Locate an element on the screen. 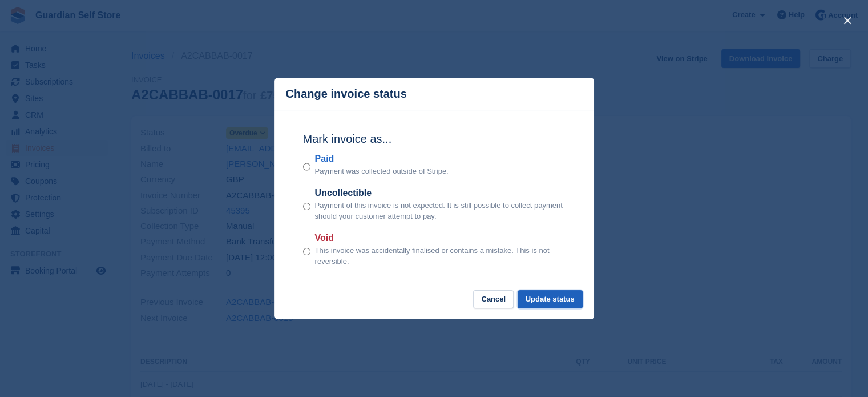 The width and height of the screenshot is (868, 397). label: Uncollectible is located at coordinates (440, 193).